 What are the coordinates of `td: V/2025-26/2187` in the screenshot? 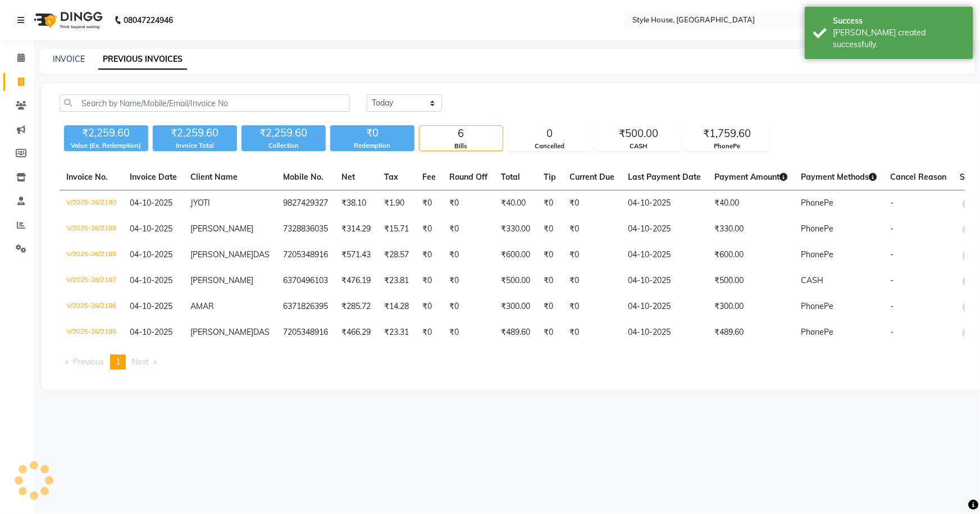 It's located at (91, 281).